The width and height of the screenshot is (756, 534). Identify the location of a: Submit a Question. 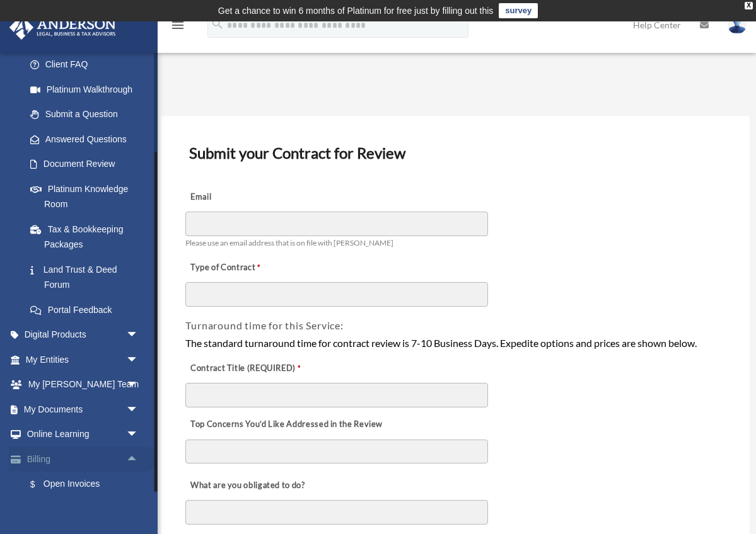
(87, 115).